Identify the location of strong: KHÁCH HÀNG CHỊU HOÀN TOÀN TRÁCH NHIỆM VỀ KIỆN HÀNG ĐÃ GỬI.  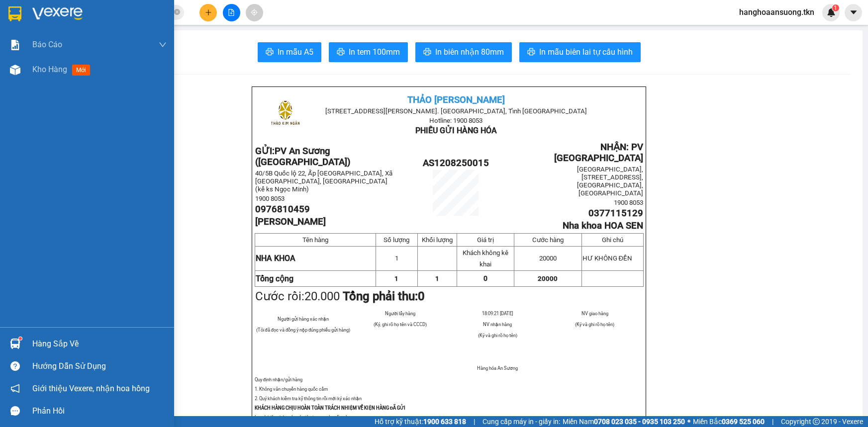
(330, 407).